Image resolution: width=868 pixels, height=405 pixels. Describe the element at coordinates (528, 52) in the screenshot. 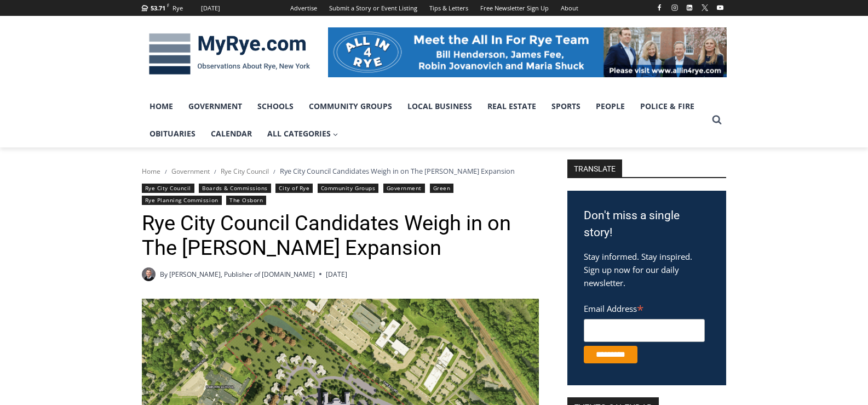

I see `a: All in for Rye` at that location.